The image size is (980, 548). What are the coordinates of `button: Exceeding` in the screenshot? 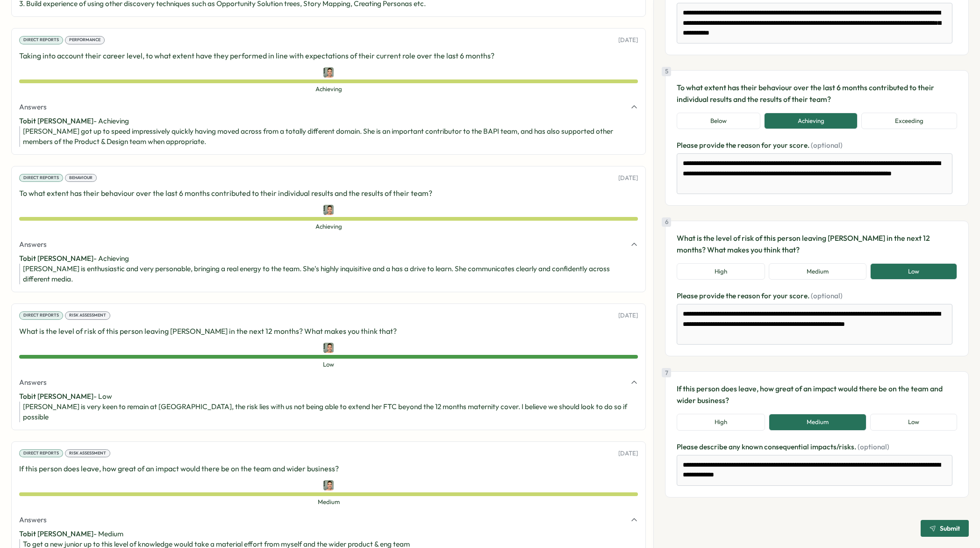 It's located at (909, 121).